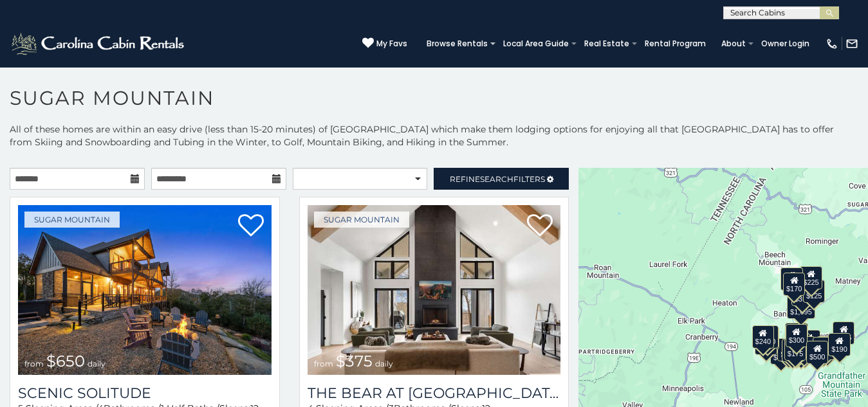 The height and width of the screenshot is (407, 868). What do you see at coordinates (797, 335) in the screenshot?
I see `div: $300` at bounding box center [797, 335].